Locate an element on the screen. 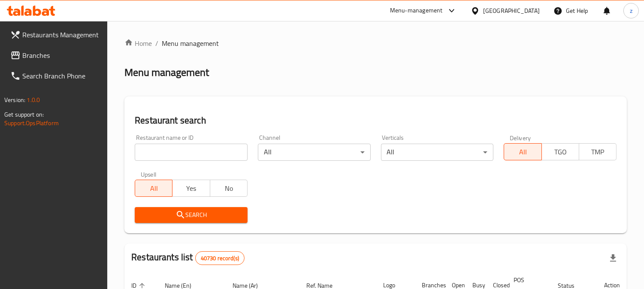 The width and height of the screenshot is (644, 289). h2: Restaurants list is located at coordinates (188, 258).